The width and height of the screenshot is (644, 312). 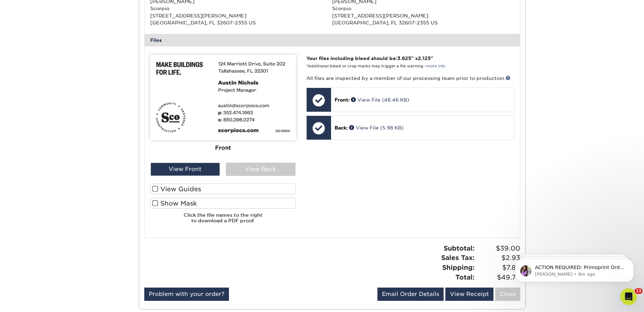 I want to click on div: View Front, so click(x=186, y=169).